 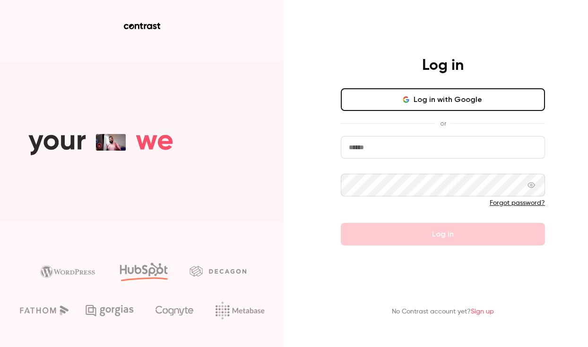 I want to click on button: Log in with Google, so click(x=443, y=100).